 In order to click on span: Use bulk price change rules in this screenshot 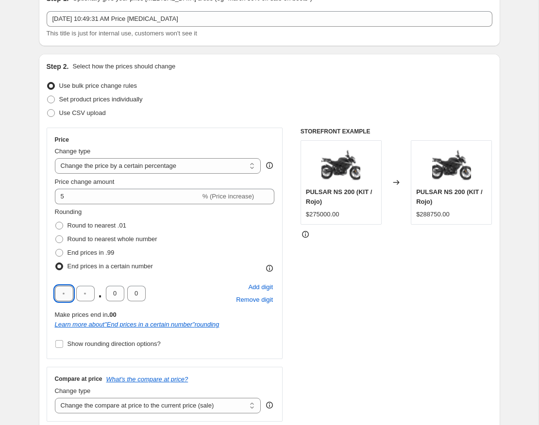, I will do `click(98, 85)`.